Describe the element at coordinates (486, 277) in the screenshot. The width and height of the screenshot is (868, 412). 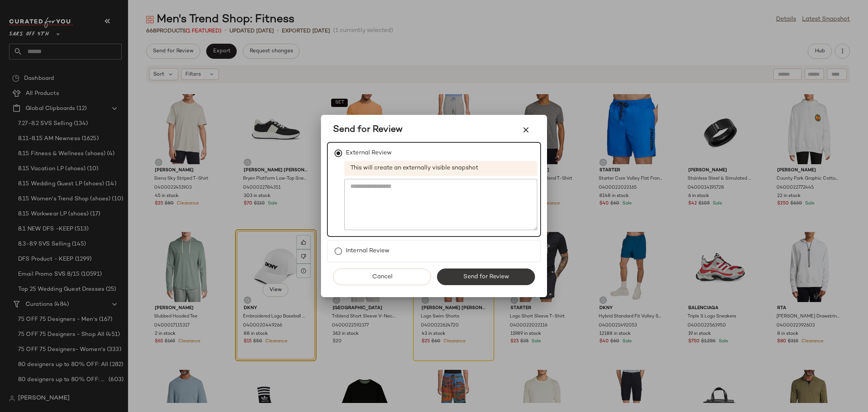
I see `button: Send for Review` at that location.